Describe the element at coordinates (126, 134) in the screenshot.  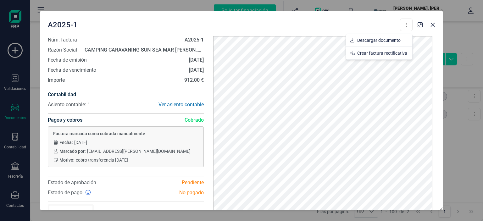
I see `span: Factura marcada como cobrada manualmente` at that location.